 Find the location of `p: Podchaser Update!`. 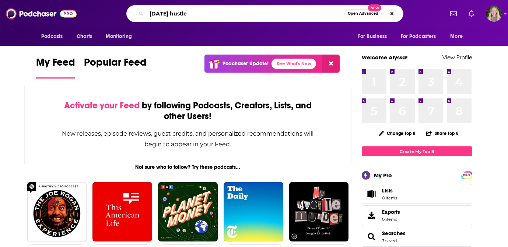

p: Podchaser Update! is located at coordinates (245, 63).